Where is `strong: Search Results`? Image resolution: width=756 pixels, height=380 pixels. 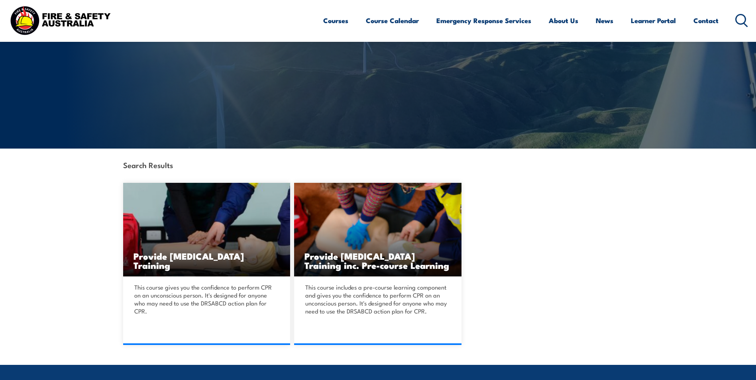
strong: Search Results is located at coordinates (148, 165).